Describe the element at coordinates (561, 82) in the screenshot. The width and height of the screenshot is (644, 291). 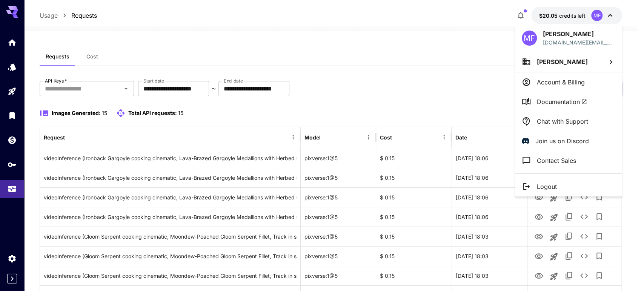
I see `p: Account & Billing` at that location.